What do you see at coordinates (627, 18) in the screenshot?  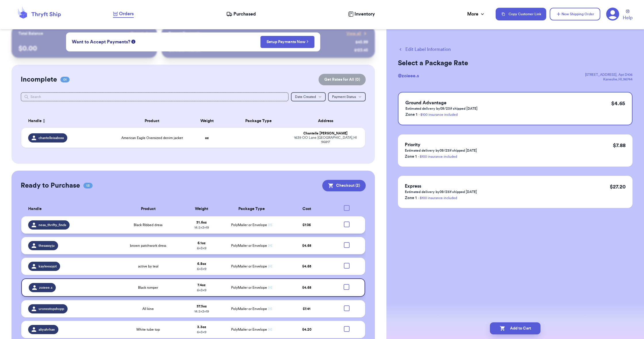 I see `span: Help` at bounding box center [627, 18].